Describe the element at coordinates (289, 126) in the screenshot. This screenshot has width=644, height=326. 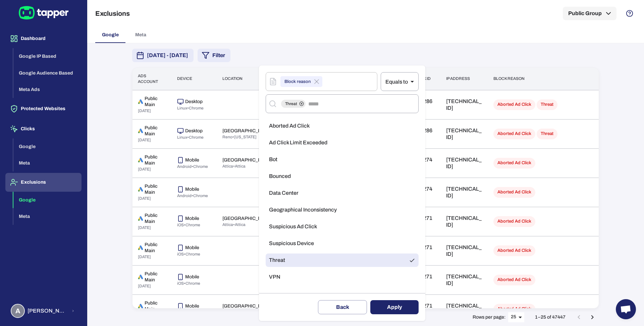
I see `span: Aborted Ad Click` at that location.